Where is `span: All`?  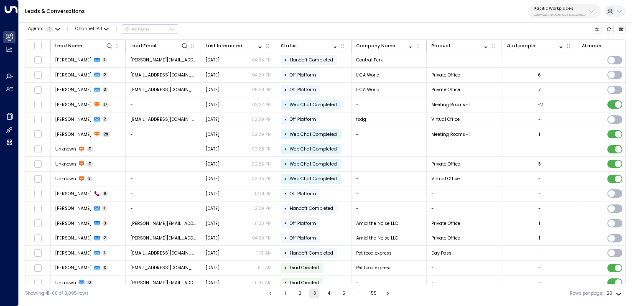
span: All is located at coordinates (99, 29).